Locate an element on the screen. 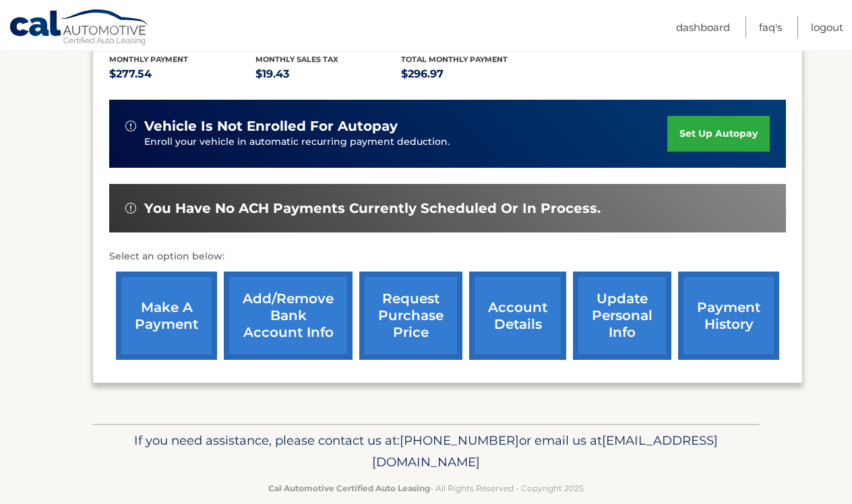  p: Select an option below: is located at coordinates (447, 257).